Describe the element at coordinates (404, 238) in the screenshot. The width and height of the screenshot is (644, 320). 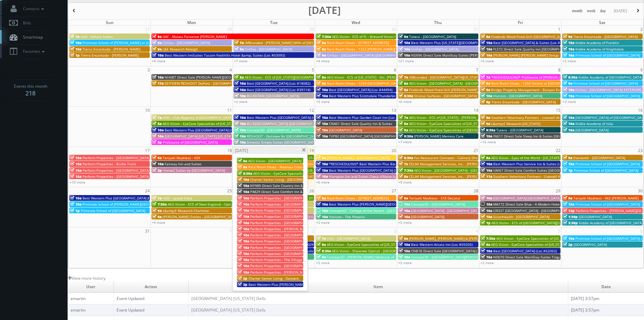
I see `span: 6a` at that location.